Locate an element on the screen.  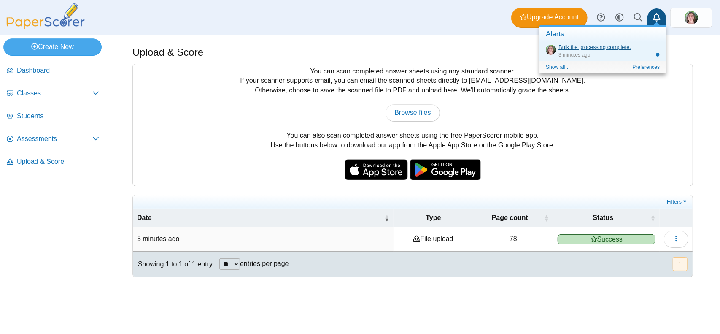
a: Bulk file processing complete. is located at coordinates (595, 47).